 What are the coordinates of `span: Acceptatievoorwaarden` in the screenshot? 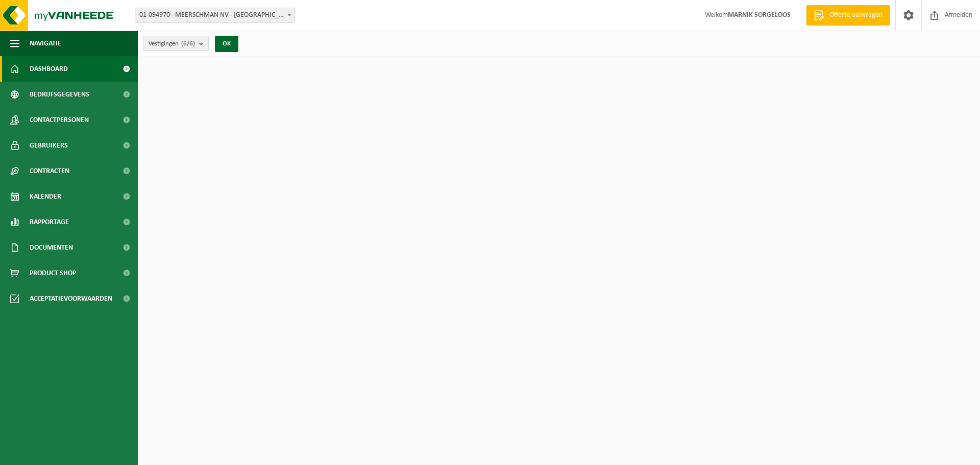 It's located at (71, 298).